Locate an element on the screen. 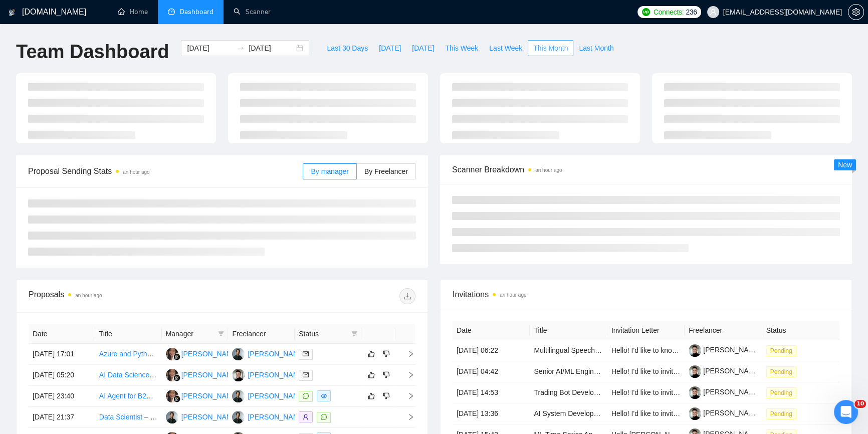 Image resolution: width=868 pixels, height=434 pixels. span: Scanner Breakdown is located at coordinates (646, 169).